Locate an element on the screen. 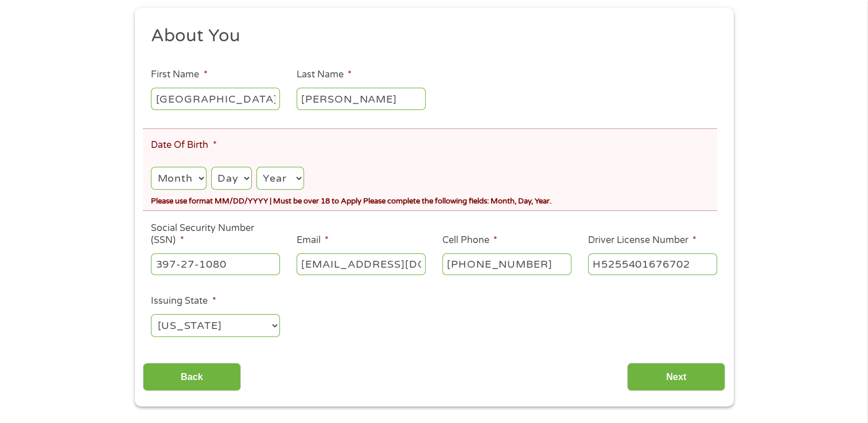  input: John is located at coordinates (215, 99).